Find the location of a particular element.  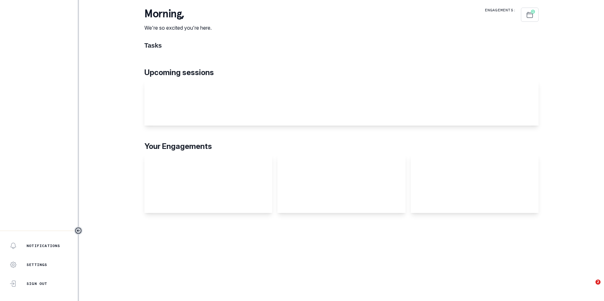

h1: Tasks is located at coordinates (341, 45).